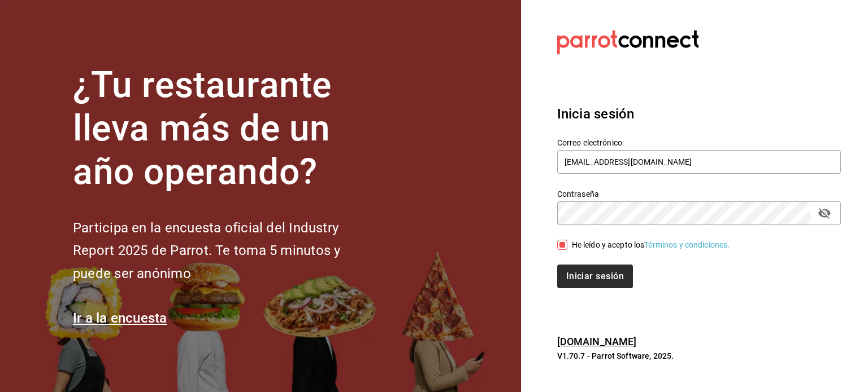 The image size is (868, 392). Describe the element at coordinates (225, 129) in the screenshot. I see `h1: ¿Tu restaurante lleva más de un año operando?` at that location.